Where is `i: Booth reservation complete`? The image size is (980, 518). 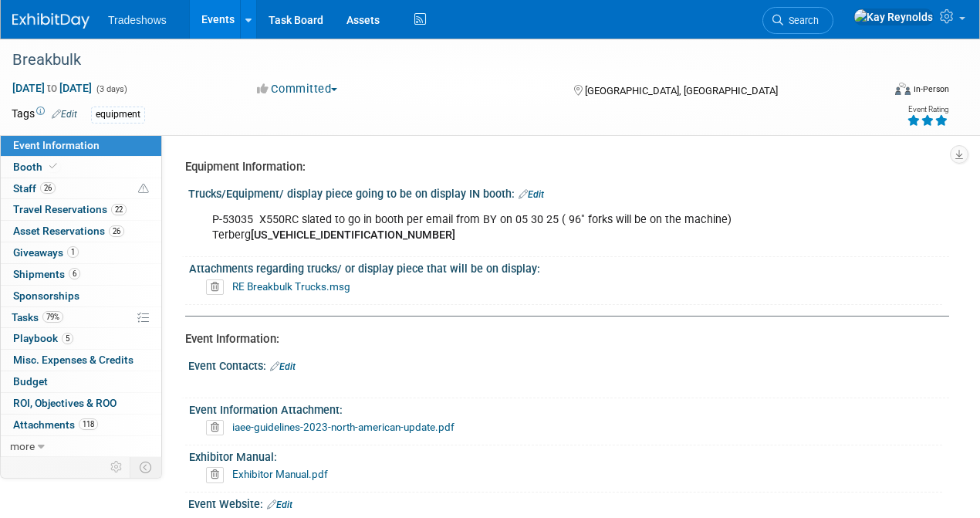 i: Booth reservation complete is located at coordinates (53, 166).